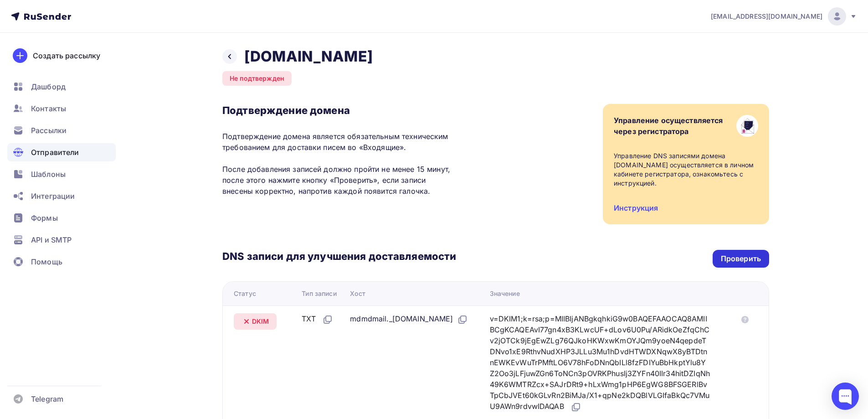 This screenshot has width=868, height=419. What do you see at coordinates (61, 218) in the screenshot?
I see `a: Формы` at bounding box center [61, 218].